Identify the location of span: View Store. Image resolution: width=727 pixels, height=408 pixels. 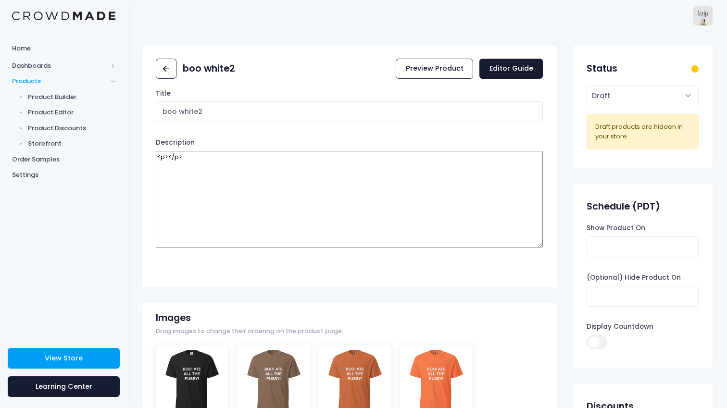
(63, 358).